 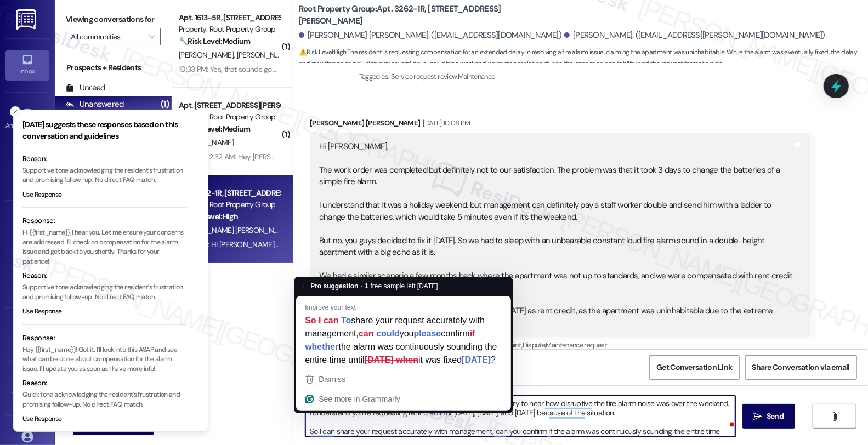 I want to click on div: Unanswered, so click(x=95, y=104).